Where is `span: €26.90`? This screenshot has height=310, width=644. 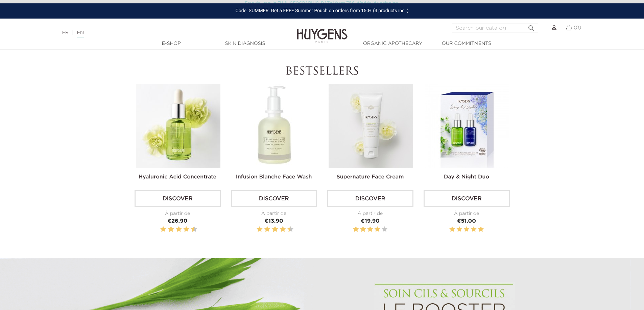
span: €26.90 is located at coordinates (177, 222).